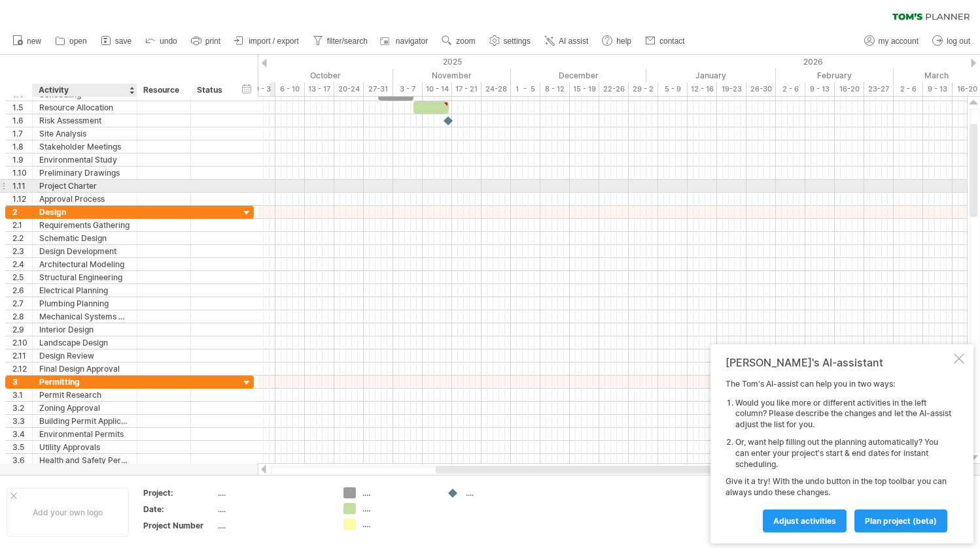  Describe the element at coordinates (22, 408) in the screenshot. I see `div: 3.2` at that location.